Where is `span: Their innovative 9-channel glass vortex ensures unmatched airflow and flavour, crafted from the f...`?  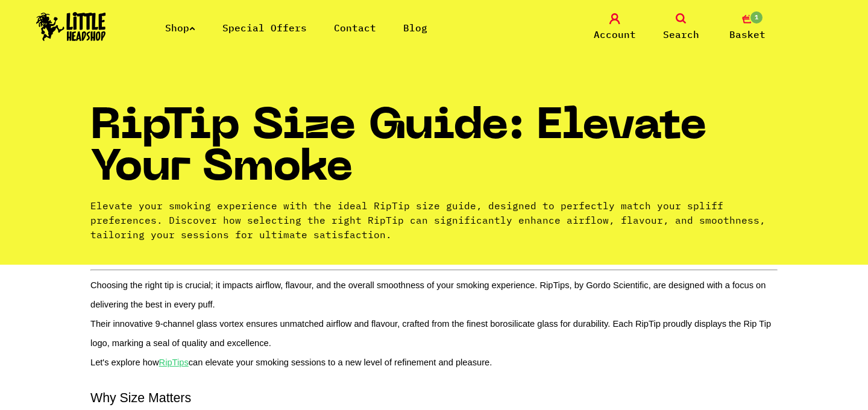
span: Their innovative 9-channel glass vortex ensures unmatched airflow and flavour, crafted from the f... is located at coordinates (431, 334).